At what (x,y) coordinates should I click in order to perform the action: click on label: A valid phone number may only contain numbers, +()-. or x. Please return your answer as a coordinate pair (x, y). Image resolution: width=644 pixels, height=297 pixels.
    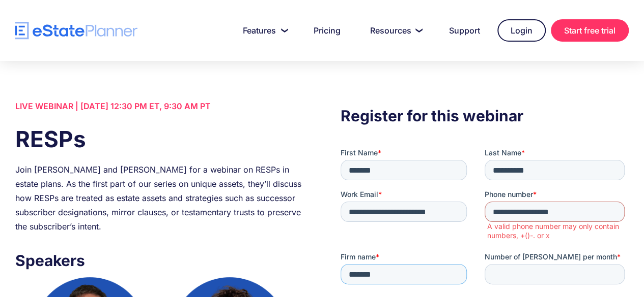
    Looking at the image, I should click on (217, 83).